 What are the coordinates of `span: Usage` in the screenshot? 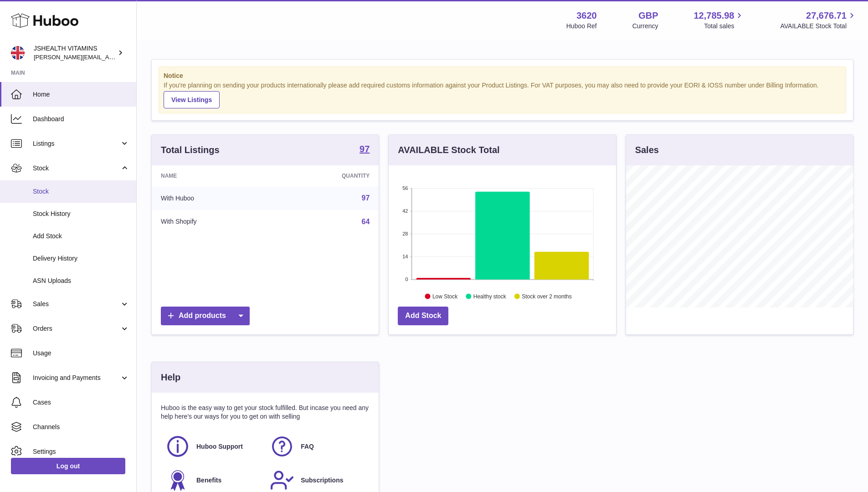 It's located at (81, 353).